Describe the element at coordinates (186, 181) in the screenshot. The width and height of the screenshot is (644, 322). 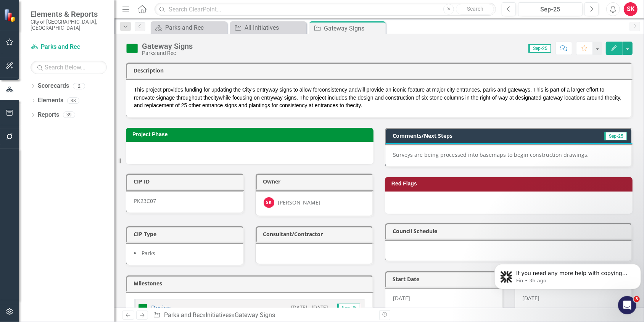
I see `h3: CIP ID` at that location.